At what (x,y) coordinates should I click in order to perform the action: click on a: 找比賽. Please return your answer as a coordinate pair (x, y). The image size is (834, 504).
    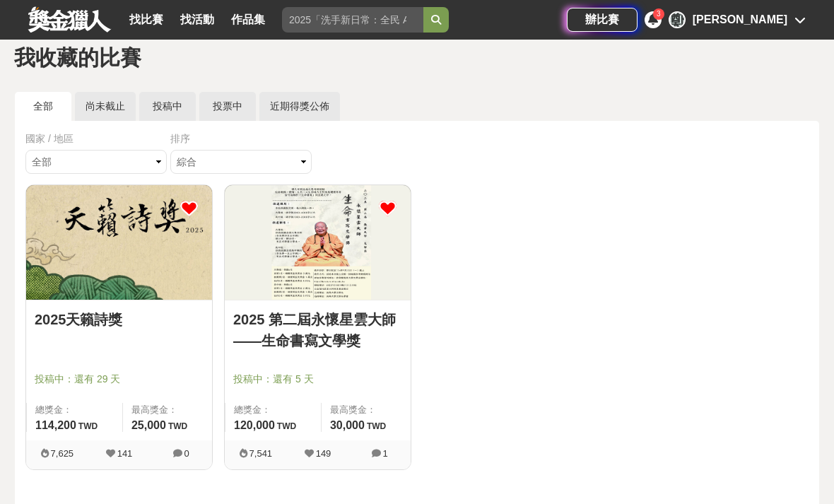
    Looking at the image, I should click on (147, 20).